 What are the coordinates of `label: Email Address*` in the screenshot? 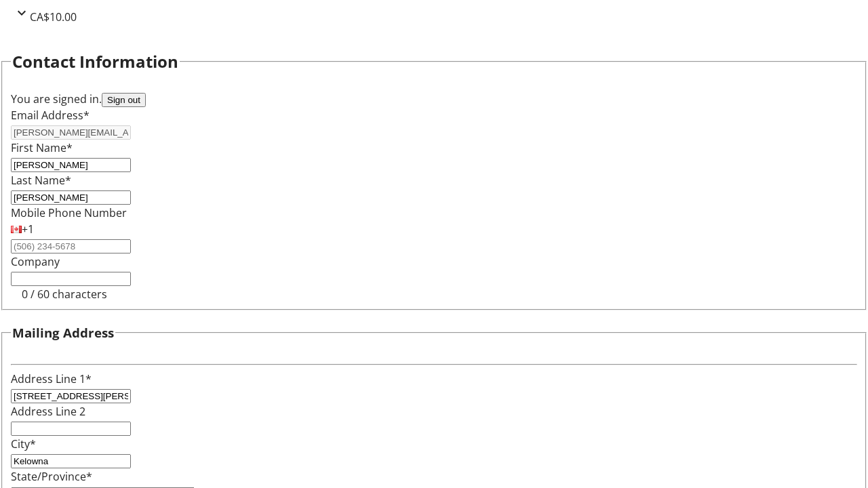 It's located at (50, 115).